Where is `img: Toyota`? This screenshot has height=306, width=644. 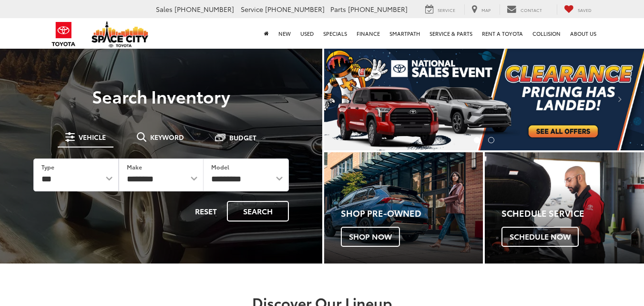
img: Toyota is located at coordinates (63, 34).